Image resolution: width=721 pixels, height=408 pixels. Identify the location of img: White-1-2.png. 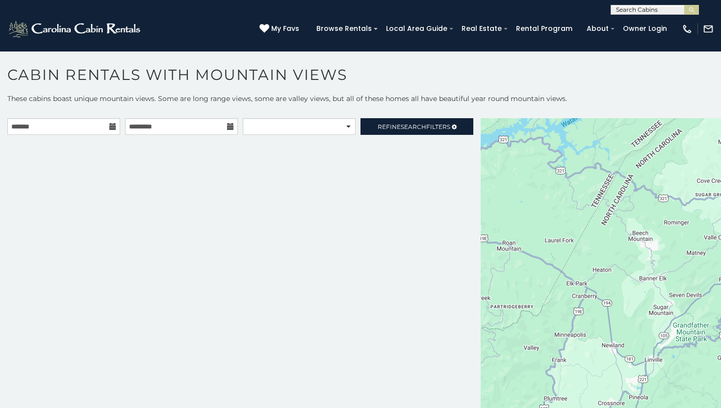
(75, 29).